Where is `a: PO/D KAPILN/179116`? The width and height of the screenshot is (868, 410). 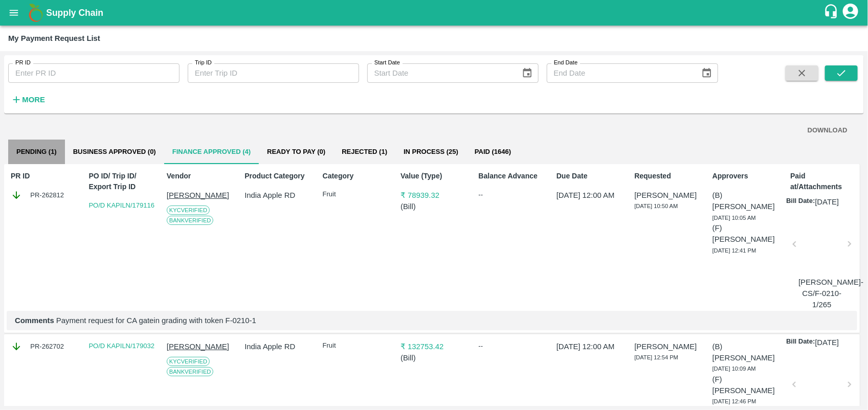
a: PO/D KAPILN/179116 is located at coordinates (121, 205).